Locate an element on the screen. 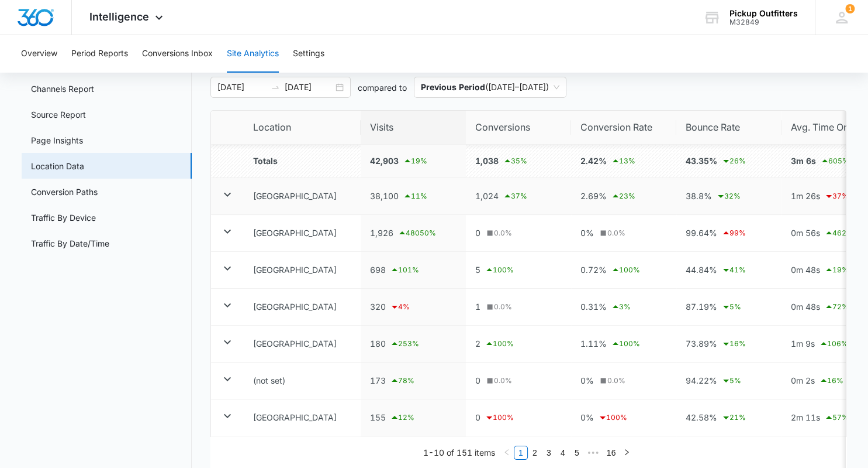 This screenshot has width=868, height=468. div: 35 % is located at coordinates (515, 161).